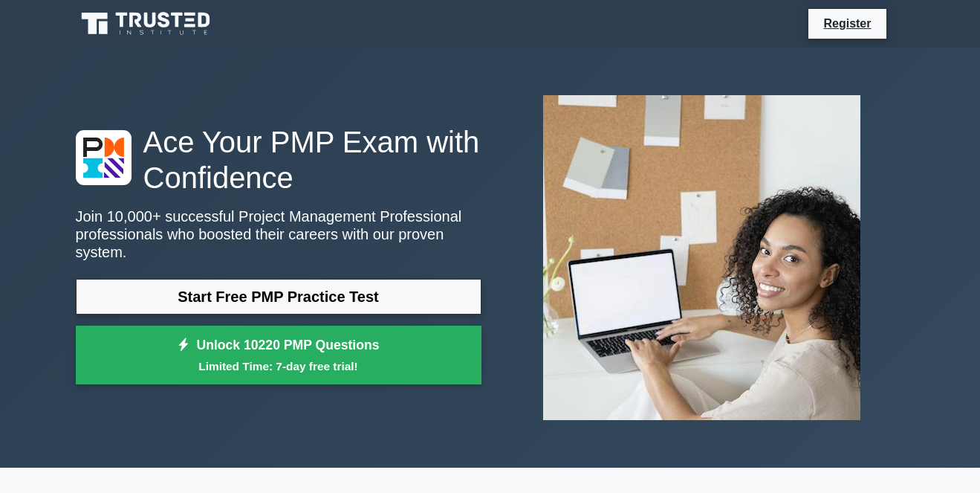 The width and height of the screenshot is (980, 493). What do you see at coordinates (279, 355) in the screenshot?
I see `a: Unlock 10220 PMP QuestionsLimited Time: 7-day free trial!` at bounding box center [279, 355].